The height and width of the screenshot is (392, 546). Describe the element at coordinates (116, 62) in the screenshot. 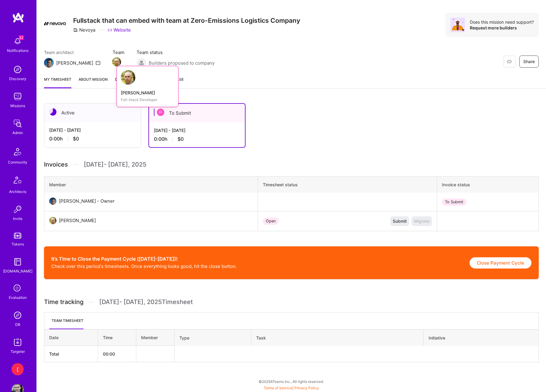

I see `img: Team Member Avatar` at that location.